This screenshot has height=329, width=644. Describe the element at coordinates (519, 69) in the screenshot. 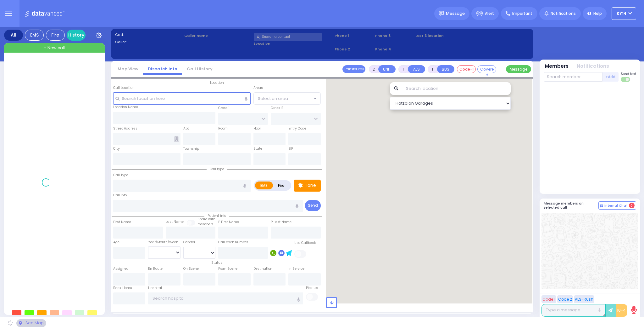

I see `button: Message` at that location.